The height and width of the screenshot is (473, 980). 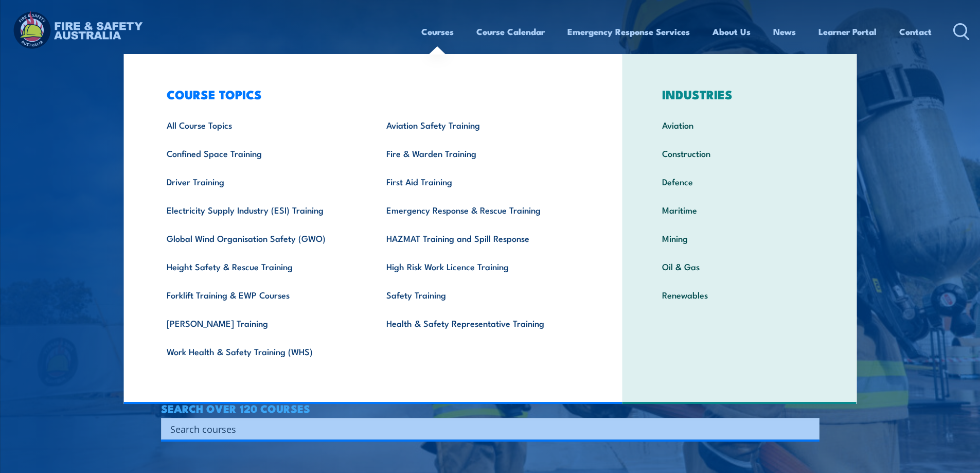 I want to click on a: Health & Safety Representative Training, so click(x=480, y=322).